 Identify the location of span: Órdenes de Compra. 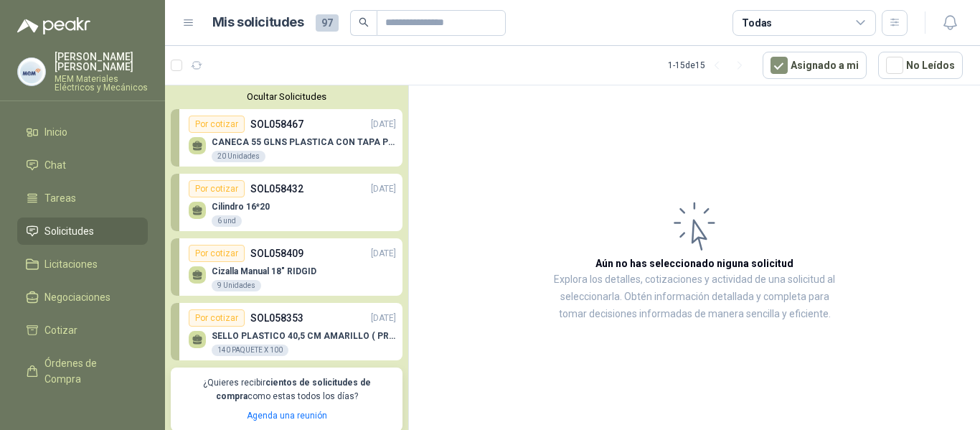
(89, 371).